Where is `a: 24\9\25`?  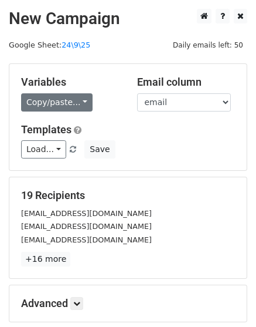 a: 24\9\25 is located at coordinates (76, 45).